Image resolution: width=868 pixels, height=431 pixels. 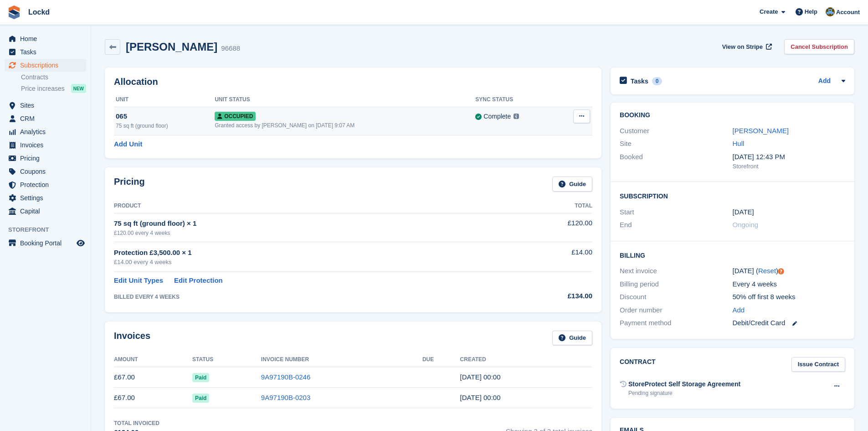 I want to click on div: Billing period, so click(x=676, y=284).